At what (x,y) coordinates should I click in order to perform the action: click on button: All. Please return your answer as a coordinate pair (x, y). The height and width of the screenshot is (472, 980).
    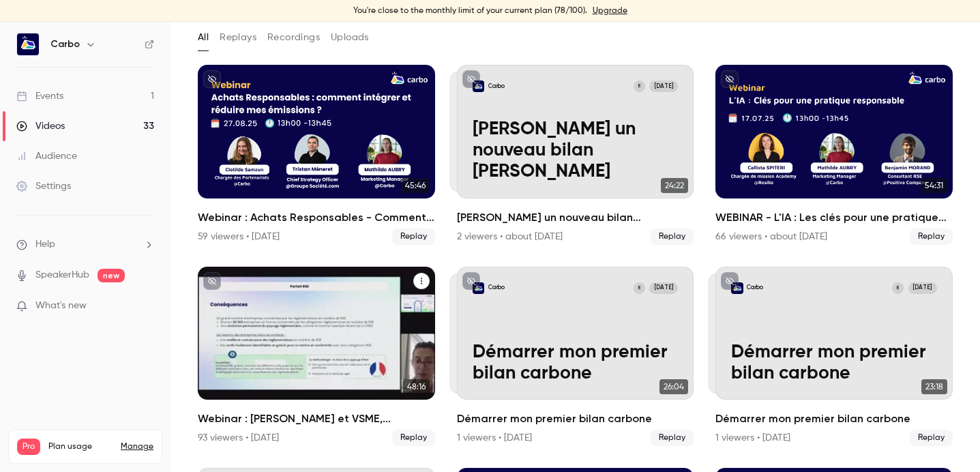
    Looking at the image, I should click on (204, 37).